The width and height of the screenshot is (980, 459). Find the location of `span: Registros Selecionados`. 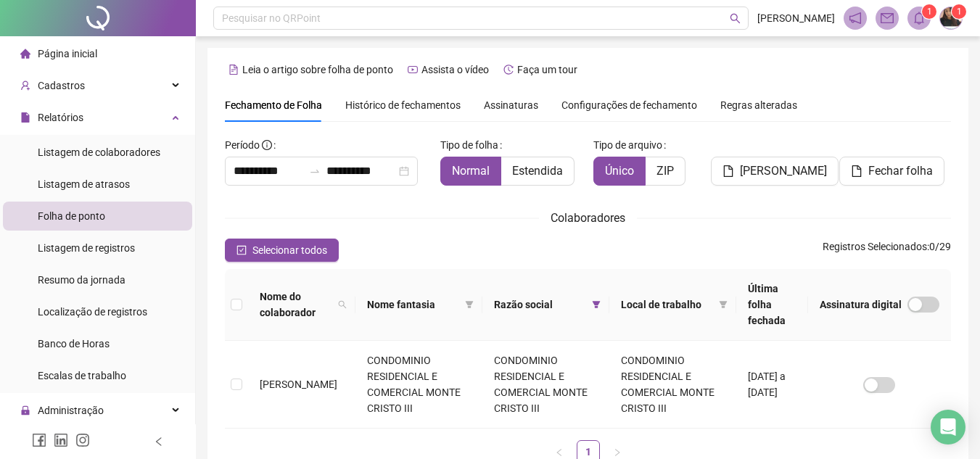

span: Registros Selecionados is located at coordinates (874, 247).